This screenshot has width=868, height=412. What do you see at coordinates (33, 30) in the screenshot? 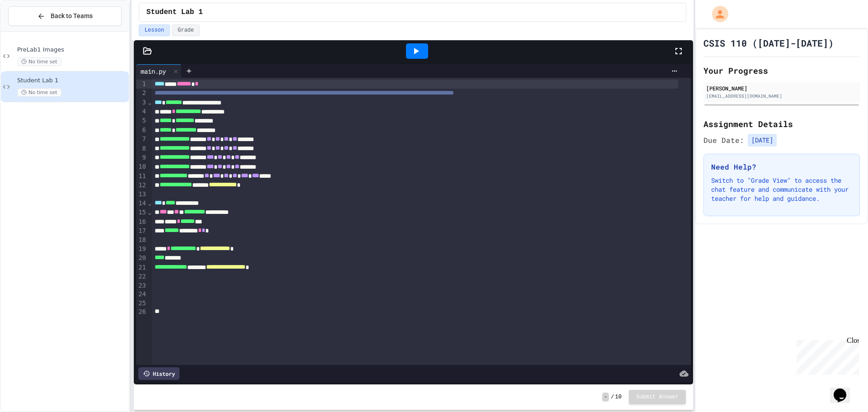
I see `div: Chat with us now!Close` at bounding box center [33, 30].